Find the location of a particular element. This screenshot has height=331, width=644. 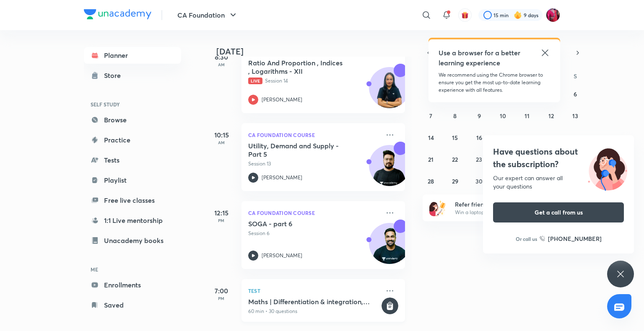

a: Unacademy books is located at coordinates (133, 240).